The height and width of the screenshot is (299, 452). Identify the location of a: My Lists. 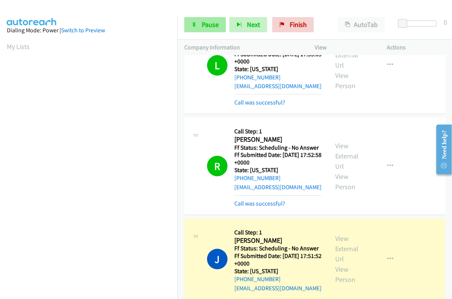
(18, 46).